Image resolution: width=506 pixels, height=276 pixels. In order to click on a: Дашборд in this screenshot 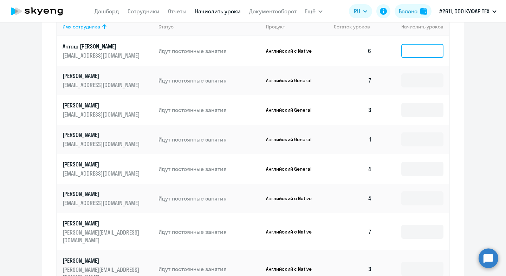, I will do `click(107, 11)`.